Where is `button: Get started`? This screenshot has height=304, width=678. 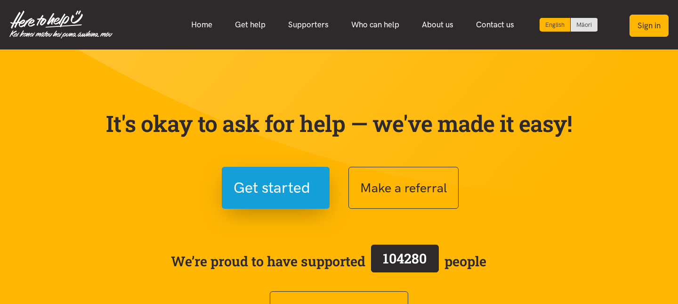
button: Get started is located at coordinates (275, 187).